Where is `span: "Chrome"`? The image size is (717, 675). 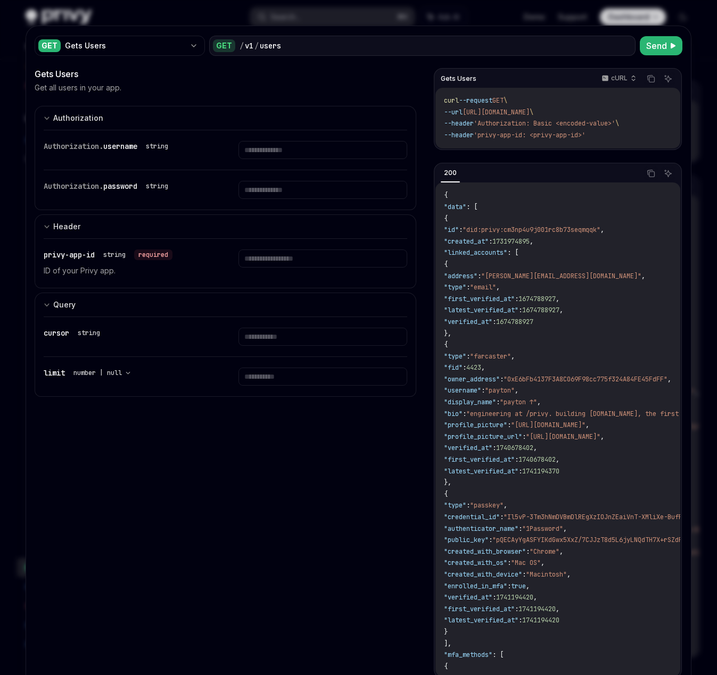
span: "Chrome" is located at coordinates (544, 552).